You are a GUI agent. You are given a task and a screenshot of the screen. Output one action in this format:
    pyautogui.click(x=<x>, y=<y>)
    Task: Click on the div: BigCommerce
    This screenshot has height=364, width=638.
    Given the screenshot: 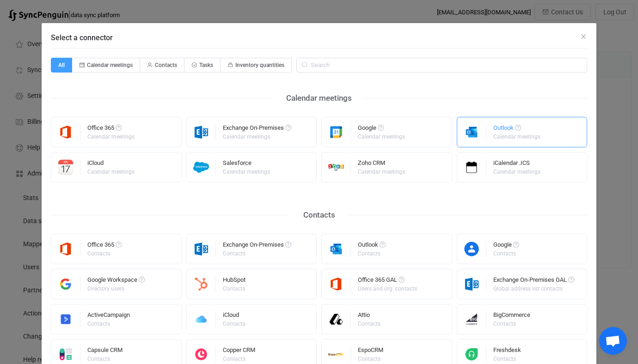 What is the action you would take?
    pyautogui.click(x=512, y=316)
    